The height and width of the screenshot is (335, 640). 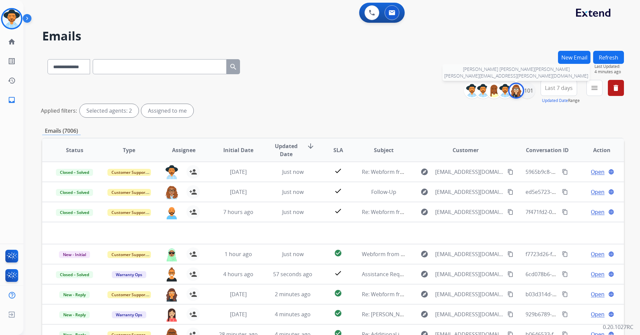 I want to click on button: New Email, so click(x=574, y=57).